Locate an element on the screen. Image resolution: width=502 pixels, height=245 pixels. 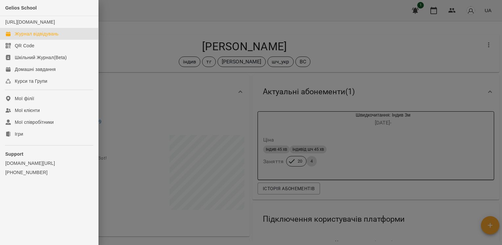
div: Шкільний Журнал(Beta) is located at coordinates (41, 58).